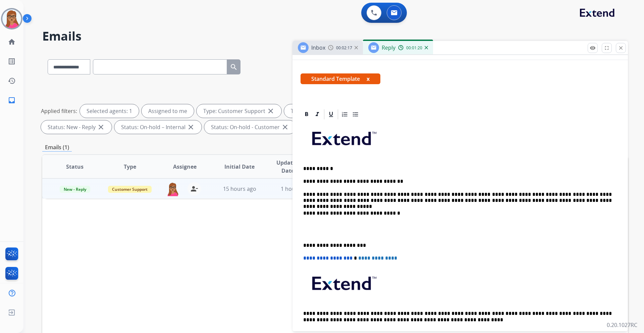 The height and width of the screenshot is (333, 644). Describe the element at coordinates (250, 127) in the screenshot. I see `div: Status: On-hold - Customer` at that location.